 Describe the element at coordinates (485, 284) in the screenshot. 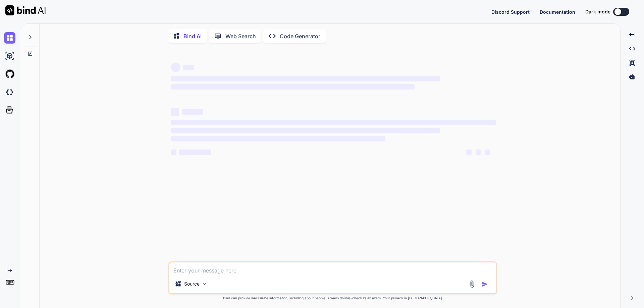

I see `img: icon` at that location.